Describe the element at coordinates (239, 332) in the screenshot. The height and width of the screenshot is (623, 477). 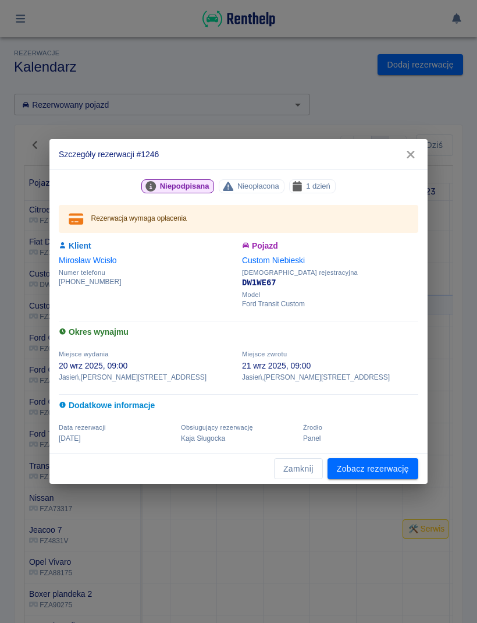
I see `h6: Okres wynajmu` at that location.